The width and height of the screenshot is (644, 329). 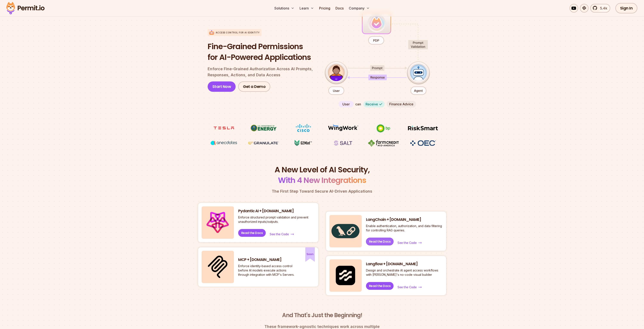 What do you see at coordinates (322, 315) in the screenshot?
I see `h3: And That's Just the Beginning!` at bounding box center [322, 315].